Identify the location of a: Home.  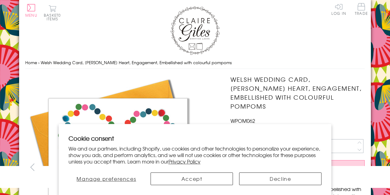
(31, 62).